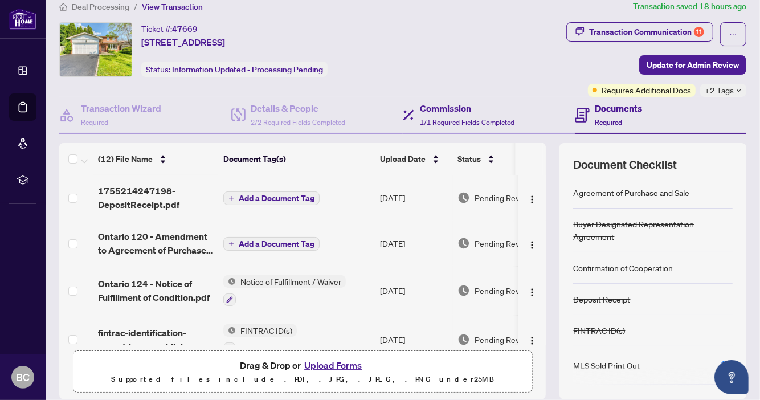  What do you see at coordinates (502, 159) in the screenshot?
I see `th: Status` at bounding box center [502, 159].